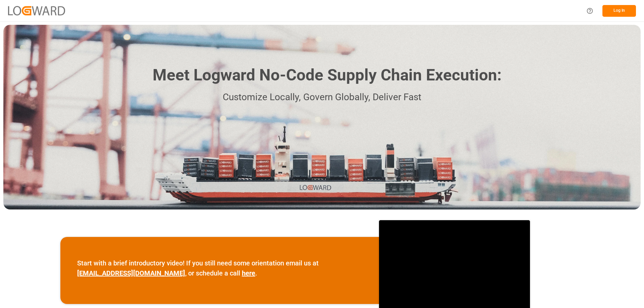 The height and width of the screenshot is (308, 644). I want to click on p: Customize Locally, Govern Globally, Deliver Fast, so click(322, 98).